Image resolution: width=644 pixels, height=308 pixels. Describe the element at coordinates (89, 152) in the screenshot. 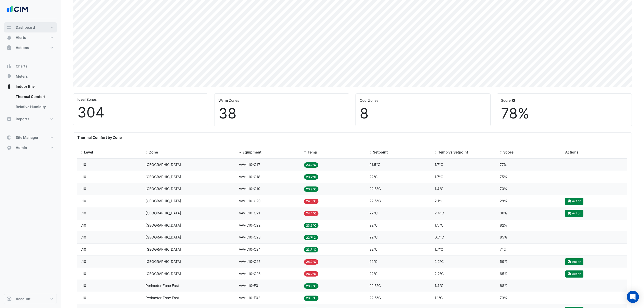

I see `span: Level` at that location.